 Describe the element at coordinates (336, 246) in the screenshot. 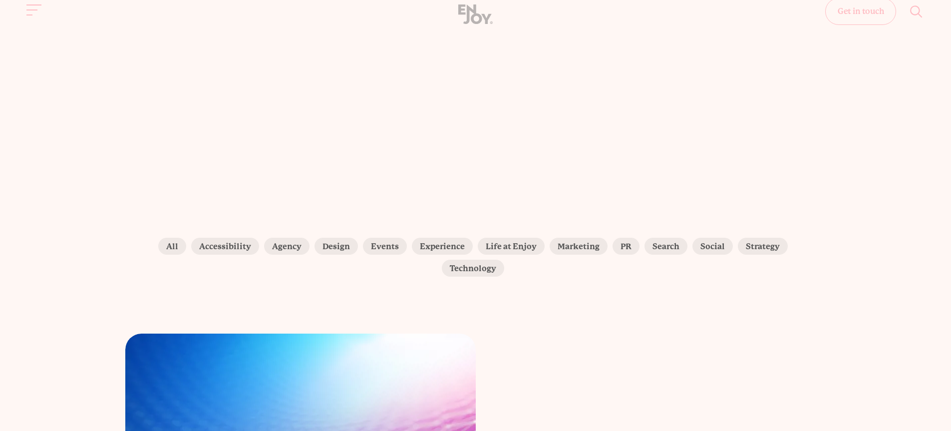

I see `label: Design` at that location.